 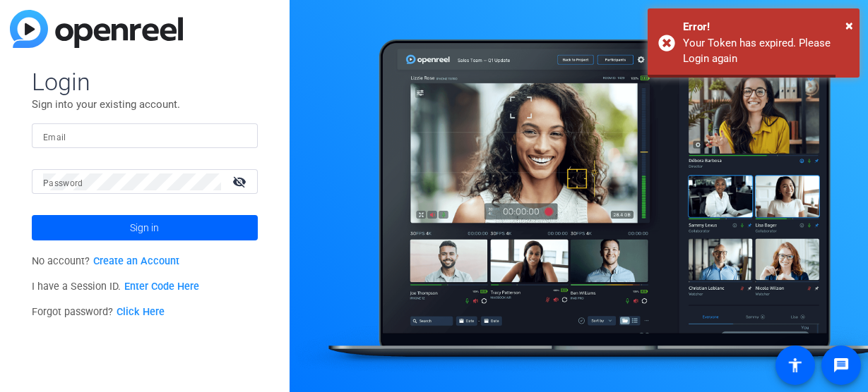 I want to click on mat-icon: visibility_off, so click(x=241, y=181).